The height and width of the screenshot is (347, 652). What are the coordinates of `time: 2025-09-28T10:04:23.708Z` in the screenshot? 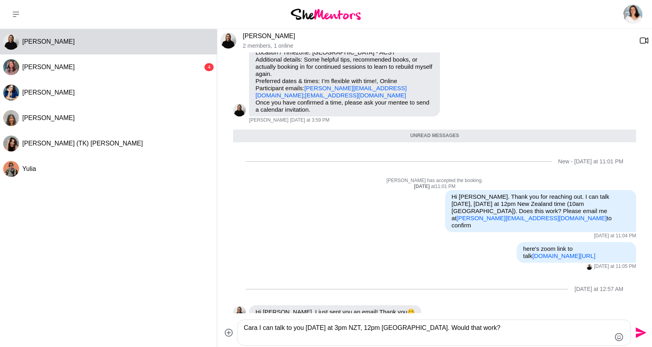 It's located at (615, 236).